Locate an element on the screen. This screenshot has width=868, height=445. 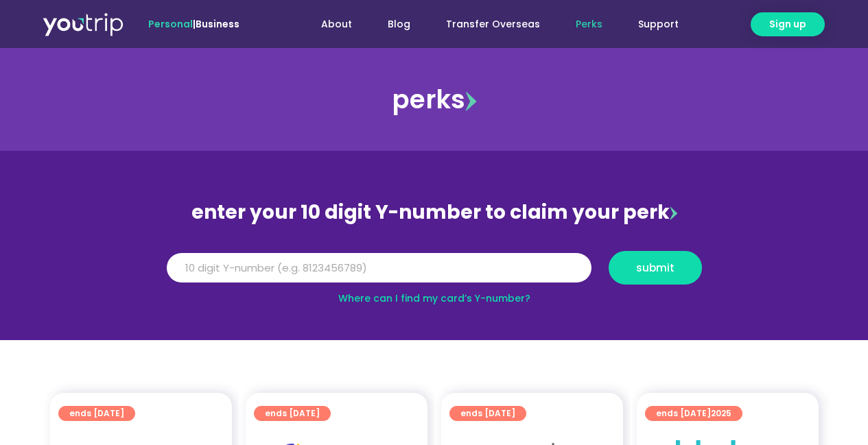
span: Personal is located at coordinates (170, 24).